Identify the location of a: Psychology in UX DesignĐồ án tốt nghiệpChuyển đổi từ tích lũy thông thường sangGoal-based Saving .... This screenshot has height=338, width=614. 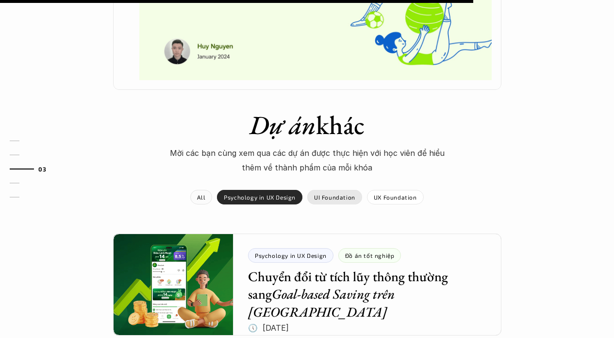
(307, 285).